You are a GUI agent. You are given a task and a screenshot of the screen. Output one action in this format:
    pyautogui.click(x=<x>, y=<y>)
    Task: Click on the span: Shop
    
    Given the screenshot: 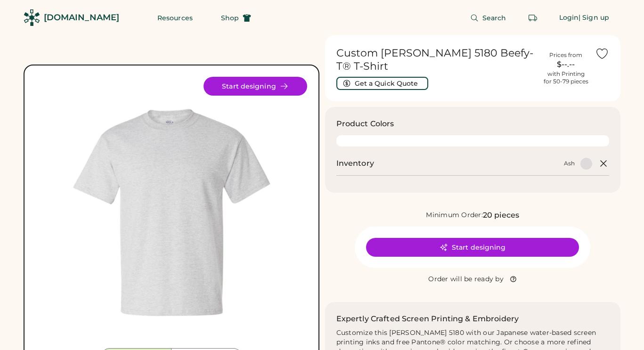 What is the action you would take?
    pyautogui.click(x=230, y=18)
    